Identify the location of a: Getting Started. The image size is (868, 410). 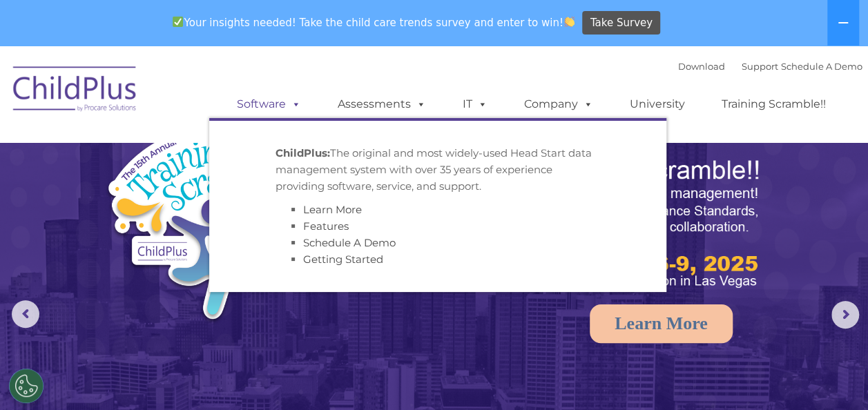
(343, 259).